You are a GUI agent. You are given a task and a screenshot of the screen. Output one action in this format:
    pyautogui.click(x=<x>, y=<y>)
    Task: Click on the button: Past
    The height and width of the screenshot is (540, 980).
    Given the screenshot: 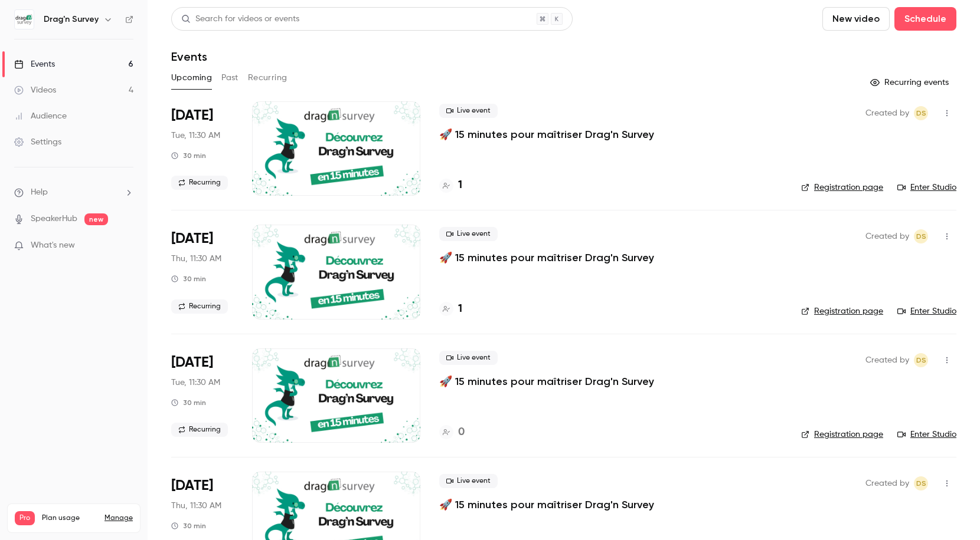 What is the action you would take?
    pyautogui.click(x=230, y=78)
    